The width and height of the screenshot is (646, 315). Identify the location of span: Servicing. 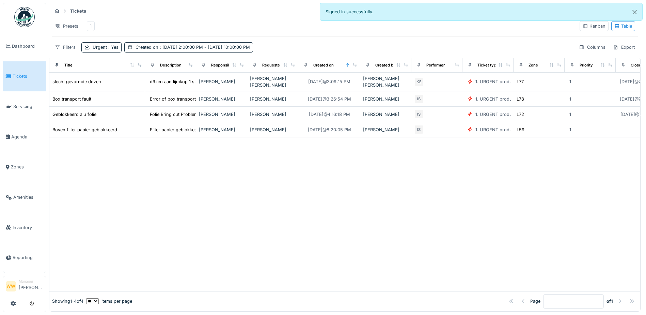
(28, 106).